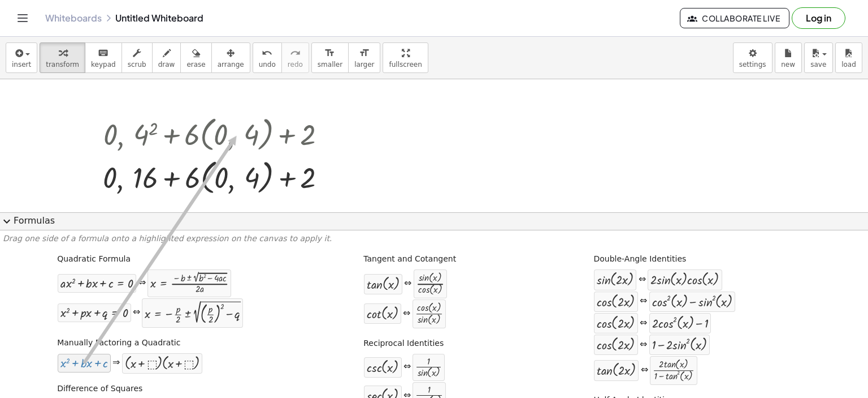  I want to click on label: Reciprocal Identities, so click(404, 343).